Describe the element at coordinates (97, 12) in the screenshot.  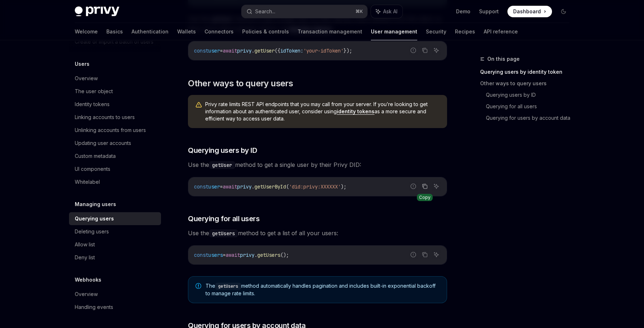
I see `img: dark logo` at that location.